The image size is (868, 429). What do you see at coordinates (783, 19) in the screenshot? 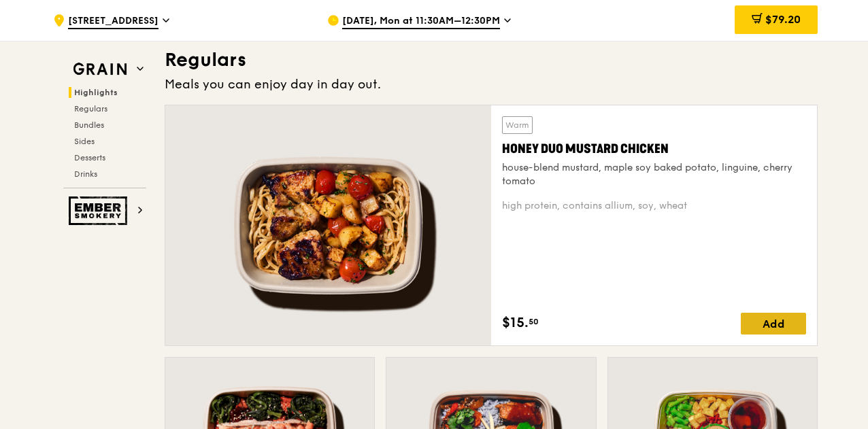
I see `span: $79.20` at bounding box center [783, 19].